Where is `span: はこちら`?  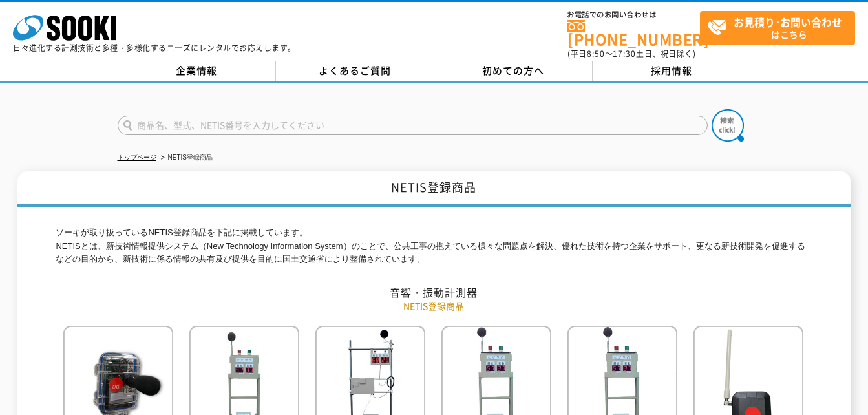 span: はこちら is located at coordinates (781, 28).